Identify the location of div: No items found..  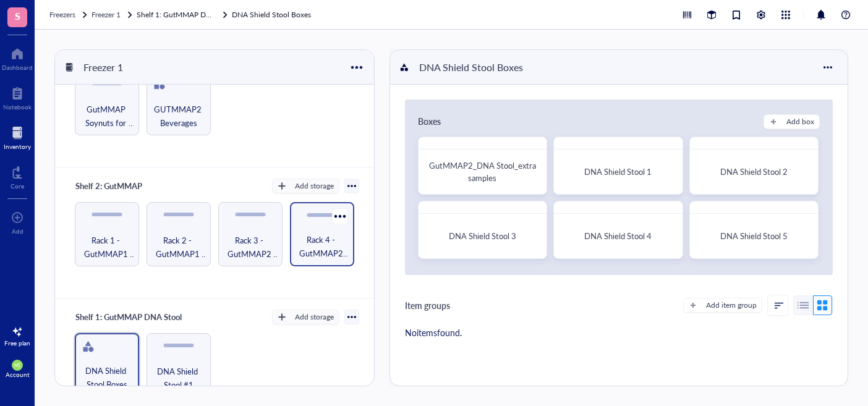
(433, 332).